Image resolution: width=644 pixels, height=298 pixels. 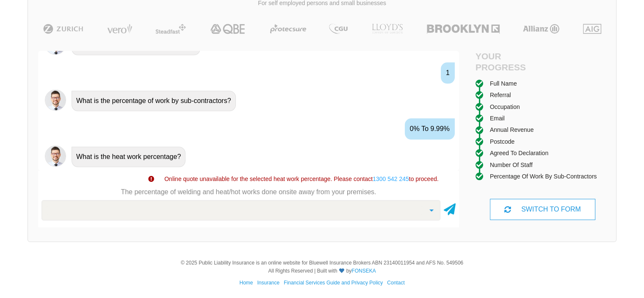 I want to click on div: What is the heat work percentage?, so click(x=128, y=157).